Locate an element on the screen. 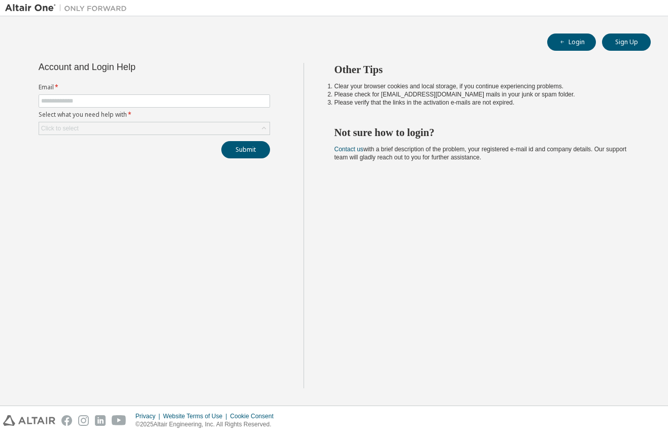 Image resolution: width=668 pixels, height=435 pixels. div: Cookie Consent is located at coordinates (254, 416).